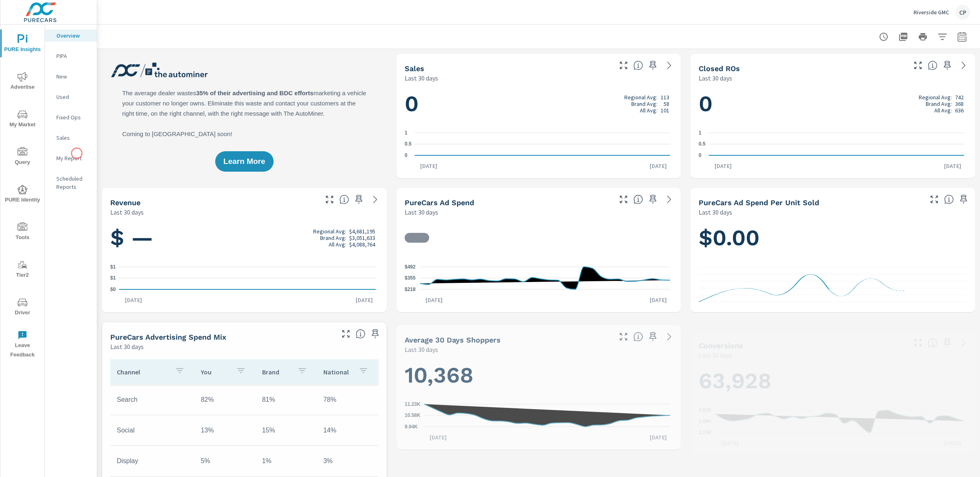 This screenshot has height=477, width=980. Describe the element at coordinates (411, 426) in the screenshot. I see `text: 9.94K` at that location.